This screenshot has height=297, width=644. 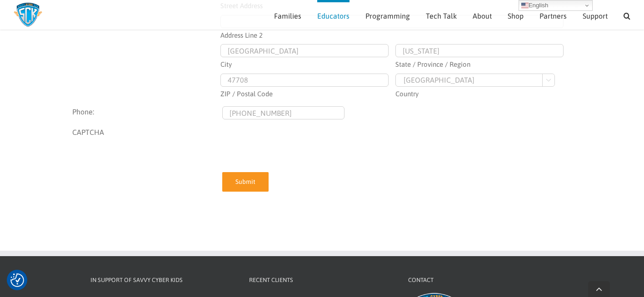 What do you see at coordinates (480, 93) in the screenshot?
I see `label: Country` at bounding box center [480, 93].